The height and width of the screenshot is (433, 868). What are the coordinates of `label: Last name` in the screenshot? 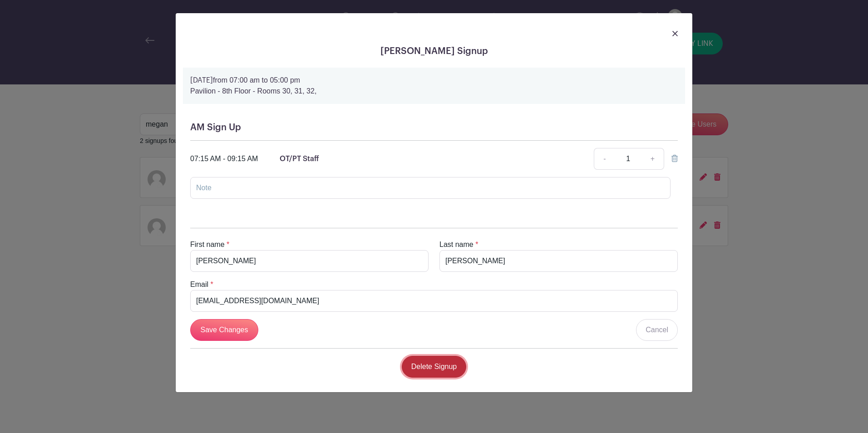 It's located at (456, 244).